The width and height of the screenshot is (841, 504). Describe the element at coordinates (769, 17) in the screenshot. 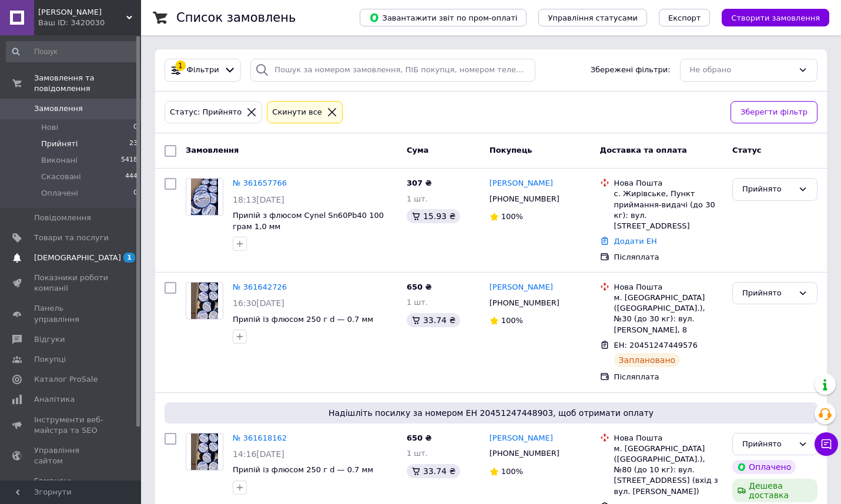

I see `a: Створити замовлення` at that location.